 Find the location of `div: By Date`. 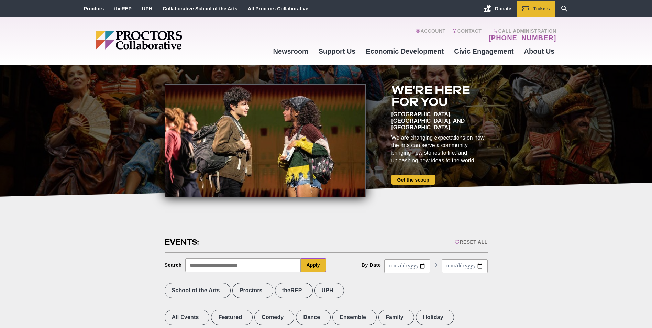

div: By Date is located at coordinates (371, 265).